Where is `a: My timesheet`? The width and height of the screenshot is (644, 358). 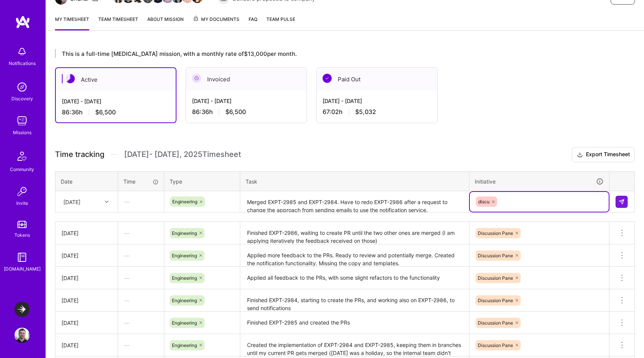 a: My timesheet is located at coordinates (72, 23).